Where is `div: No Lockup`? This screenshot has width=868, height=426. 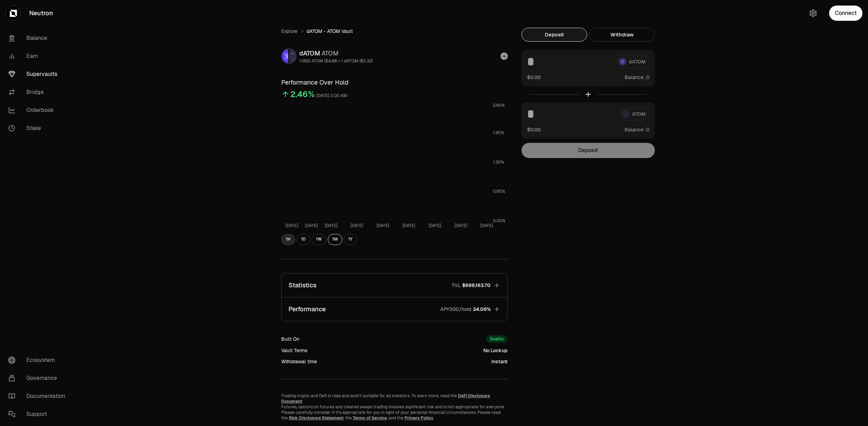 div: No Lockup is located at coordinates (495, 350).